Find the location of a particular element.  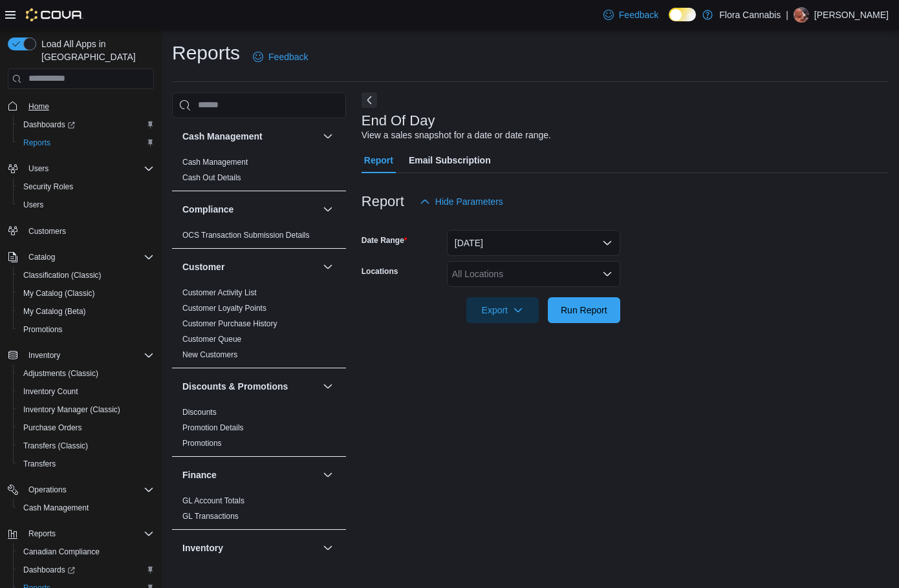

span: Report is located at coordinates (378, 160).